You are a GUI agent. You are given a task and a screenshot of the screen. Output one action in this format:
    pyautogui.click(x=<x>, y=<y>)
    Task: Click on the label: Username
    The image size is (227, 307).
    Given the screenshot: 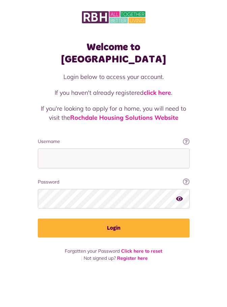 What is the action you would take?
    pyautogui.click(x=114, y=141)
    